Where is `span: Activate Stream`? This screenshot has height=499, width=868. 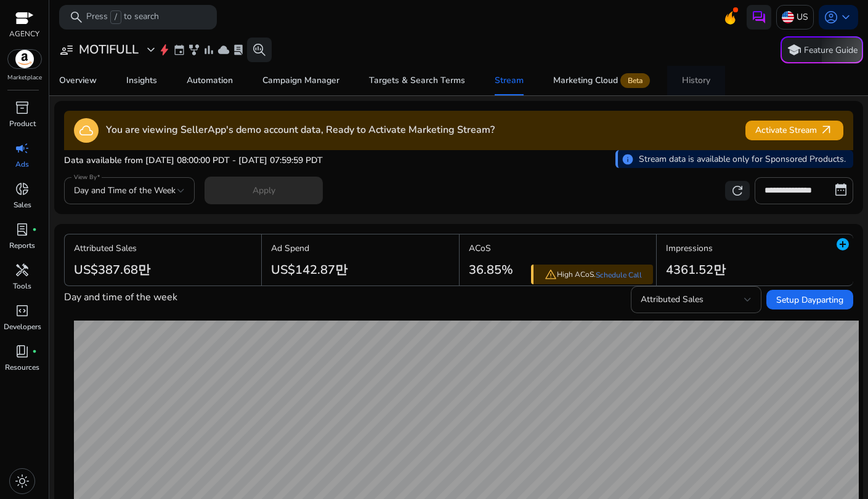
span: Activate Stream is located at coordinates (794, 130).